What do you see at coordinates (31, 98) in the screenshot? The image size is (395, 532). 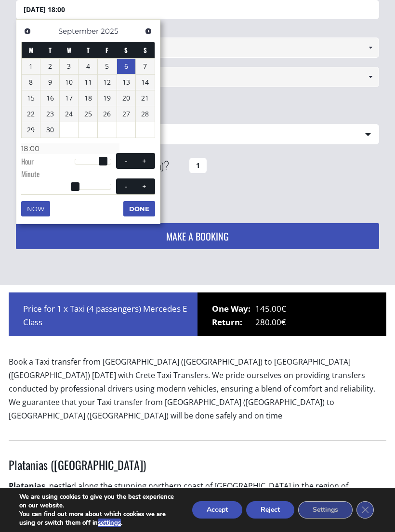 I see `a: 15` at bounding box center [31, 98].